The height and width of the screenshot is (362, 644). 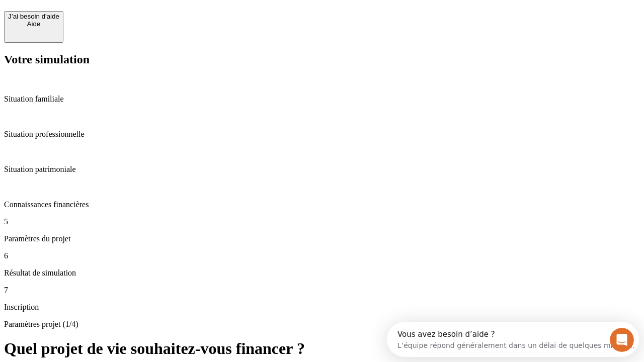 I want to click on h2: Votre simulation, so click(x=322, y=60).